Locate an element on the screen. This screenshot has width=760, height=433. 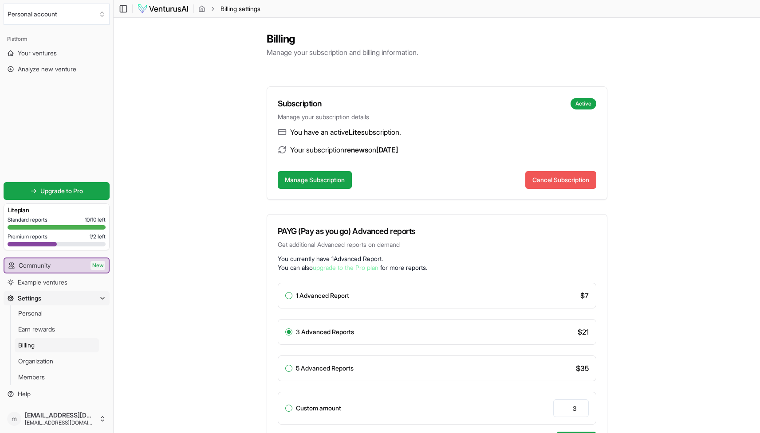
span: Upgrade to Pro is located at coordinates (62, 191).